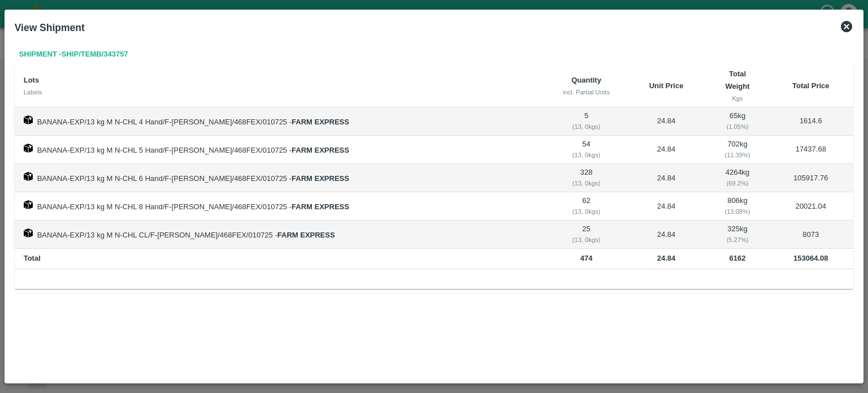 This screenshot has height=393, width=868. Describe the element at coordinates (586, 92) in the screenshot. I see `div: incl. Partial Units` at that location.